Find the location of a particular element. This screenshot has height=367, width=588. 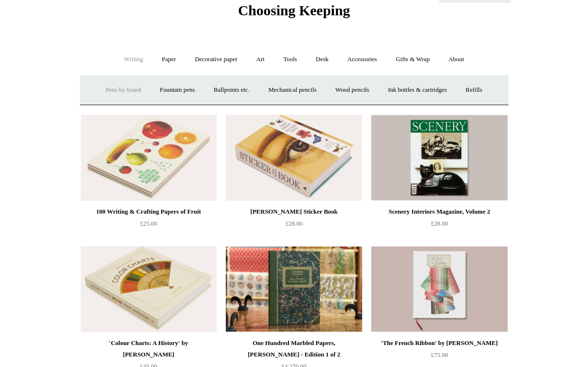

a: Accessories is located at coordinates (362, 59).